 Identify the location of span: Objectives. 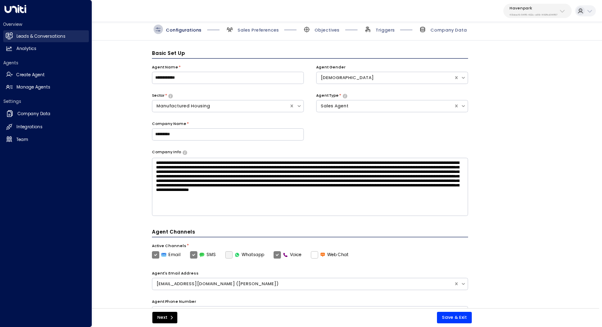
(327, 30).